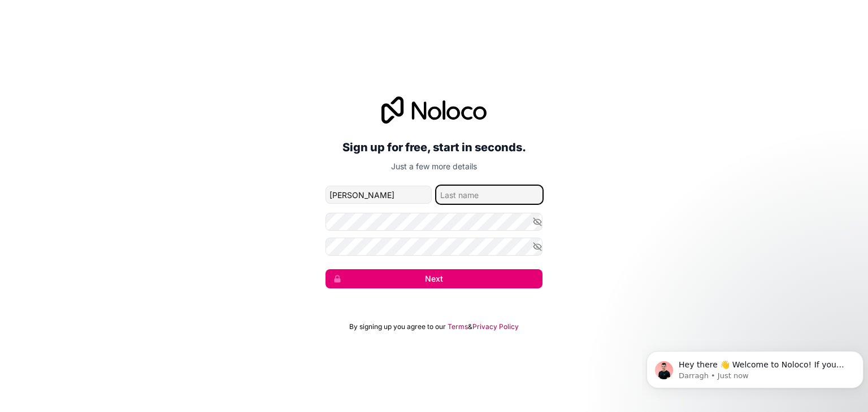 Image resolution: width=868 pixels, height=412 pixels. I want to click on input: Confirm password, so click(434, 246).